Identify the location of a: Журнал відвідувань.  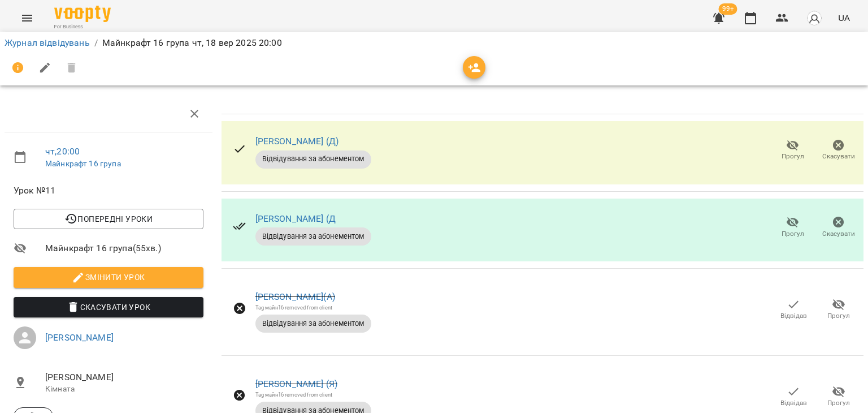
(47, 42).